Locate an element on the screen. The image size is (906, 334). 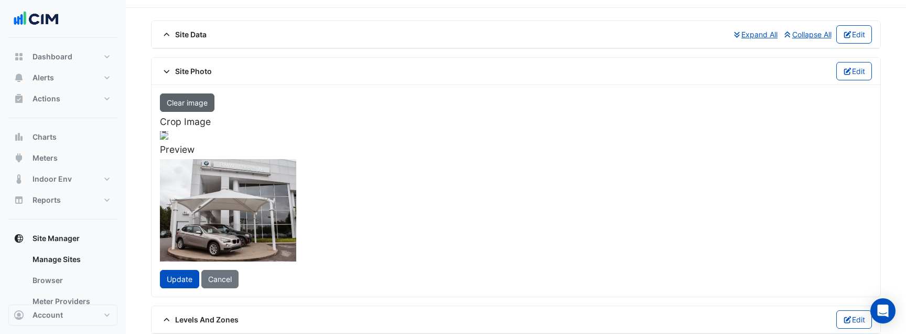
button: Update is located at coordinates (179, 278).